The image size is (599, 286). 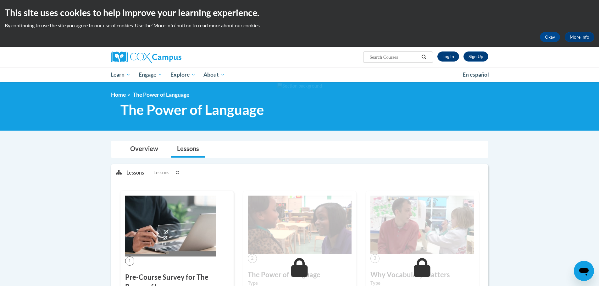 I want to click on span: En español, so click(x=476, y=74).